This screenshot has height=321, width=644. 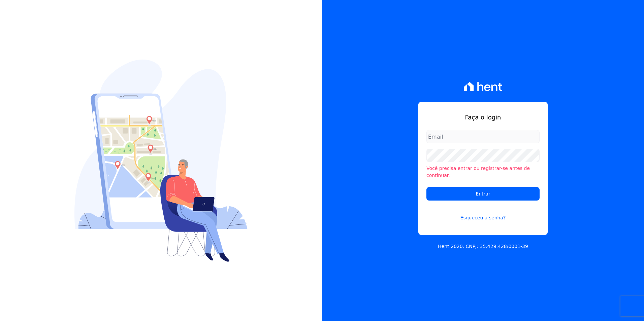 What do you see at coordinates (483, 172) in the screenshot?
I see `li: Você precisa entrar ou registrar-se antes de continuar.` at bounding box center [483, 172].